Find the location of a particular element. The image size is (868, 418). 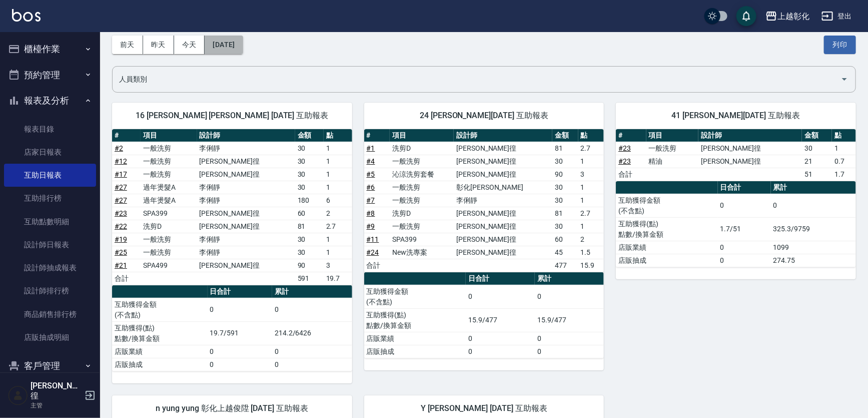

a: 店販抽成明細 is located at coordinates (50, 337).